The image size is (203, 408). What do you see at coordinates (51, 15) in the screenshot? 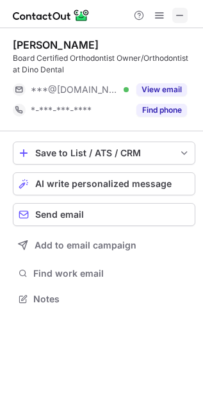
I see `img: ContactOut v5.3.10` at bounding box center [51, 15].